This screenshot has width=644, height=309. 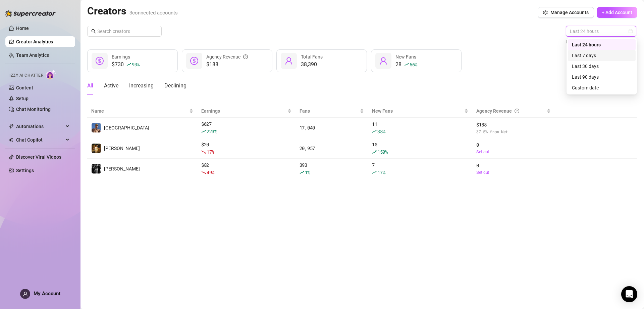 I want to click on span: Manage Accounts, so click(x=570, y=13).